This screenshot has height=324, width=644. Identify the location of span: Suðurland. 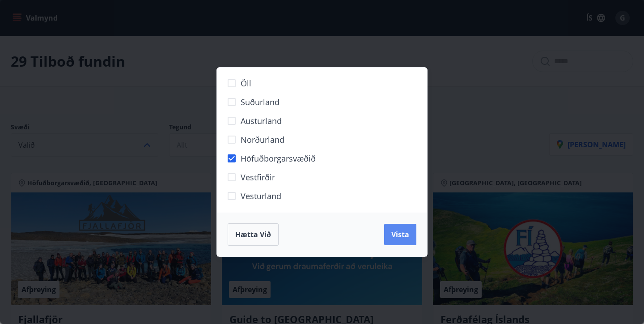
(260, 102).